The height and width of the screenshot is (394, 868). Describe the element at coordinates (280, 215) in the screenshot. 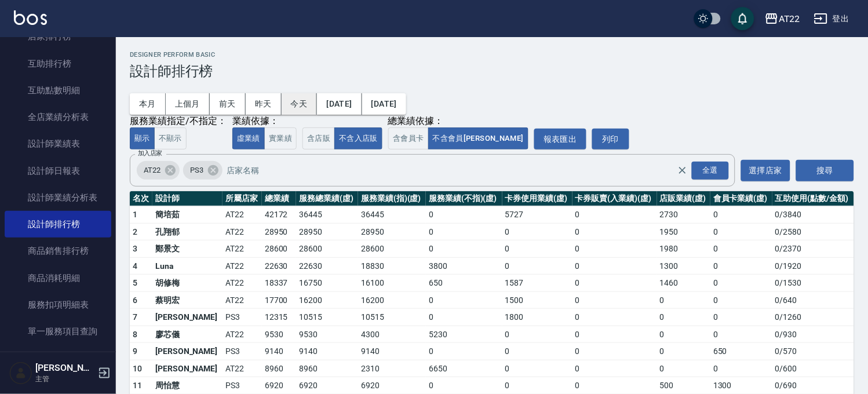

I see `td: 42172` at that location.